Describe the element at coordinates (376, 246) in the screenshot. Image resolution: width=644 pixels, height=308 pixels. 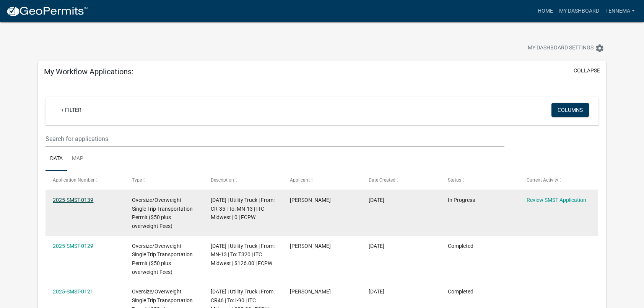
I see `span: 08/19/2025` at that location.